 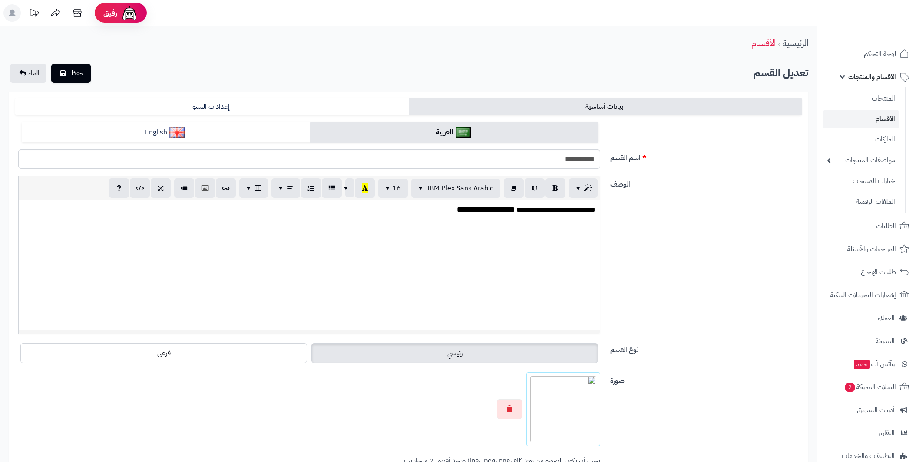 What do you see at coordinates (706, 156) in the screenshot?
I see `label: اسم القسم` at bounding box center [706, 156].